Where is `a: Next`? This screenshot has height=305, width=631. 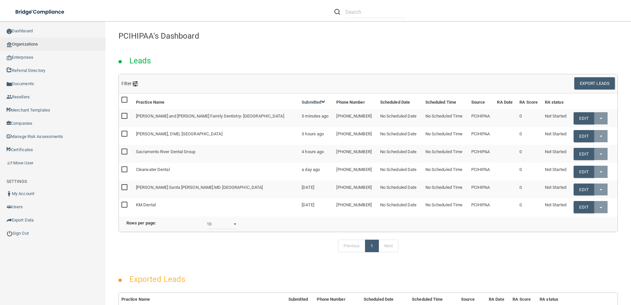 a: Next is located at coordinates (388, 246).